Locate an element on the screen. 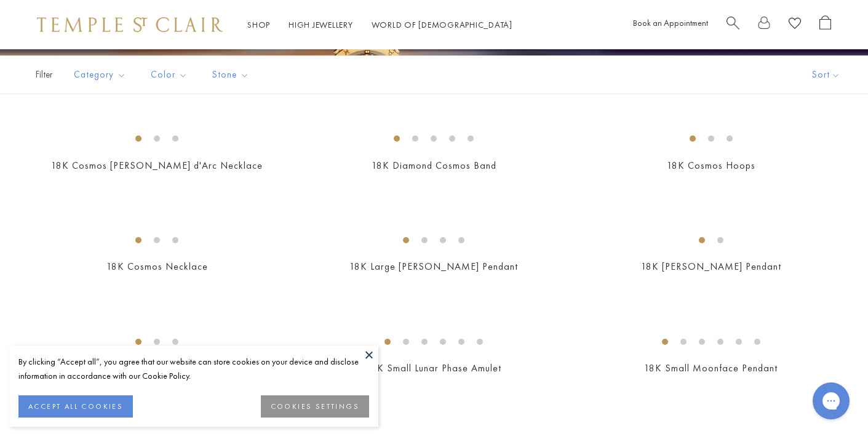 This screenshot has width=868, height=436. a: 18K Small Moonface Pendant is located at coordinates (710, 368).